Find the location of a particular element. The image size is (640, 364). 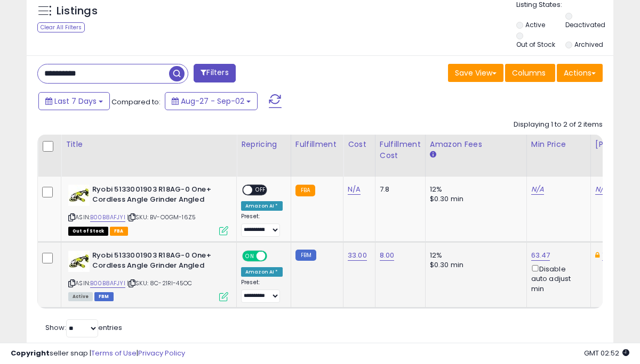

small: FBM is located at coordinates (305, 255).